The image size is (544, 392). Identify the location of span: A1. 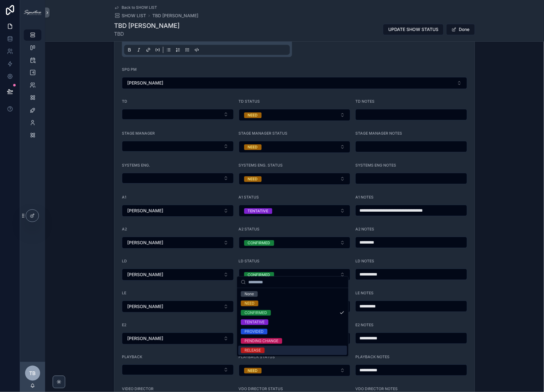
(124, 197).